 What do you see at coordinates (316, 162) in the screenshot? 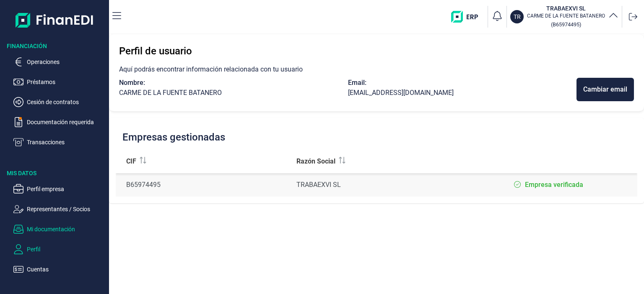
I see `span: Razón Social` at bounding box center [316, 162].